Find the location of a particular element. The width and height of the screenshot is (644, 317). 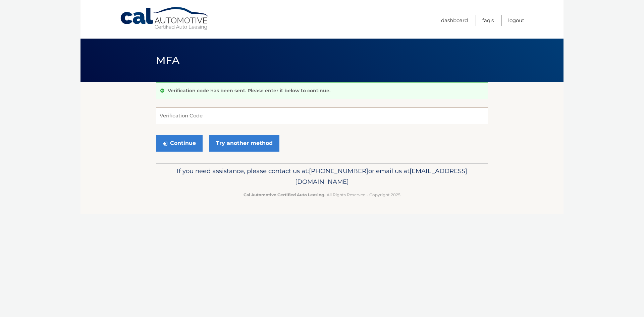

p: - All Rights Reserved - Copyright 2025 is located at coordinates (322, 195).